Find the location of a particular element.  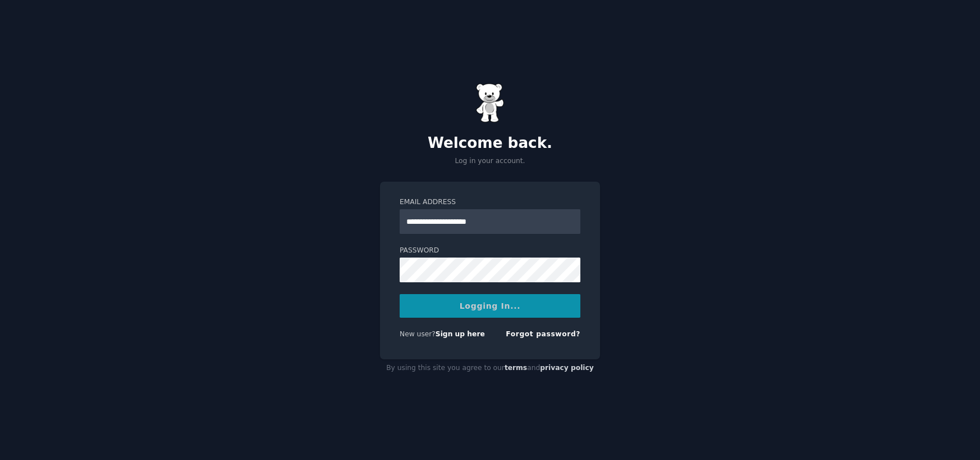

label: Email Address is located at coordinates (490, 202).